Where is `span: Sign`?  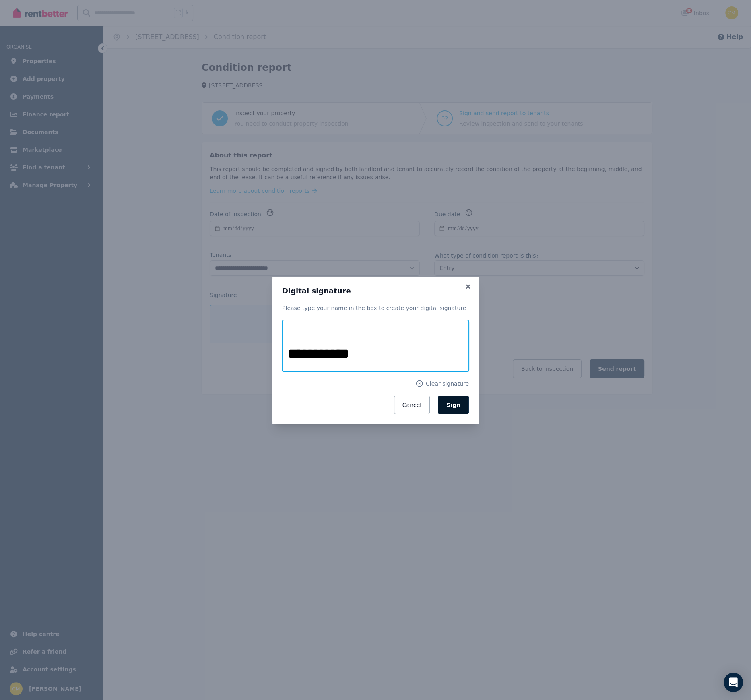
span: Sign is located at coordinates (453, 405).